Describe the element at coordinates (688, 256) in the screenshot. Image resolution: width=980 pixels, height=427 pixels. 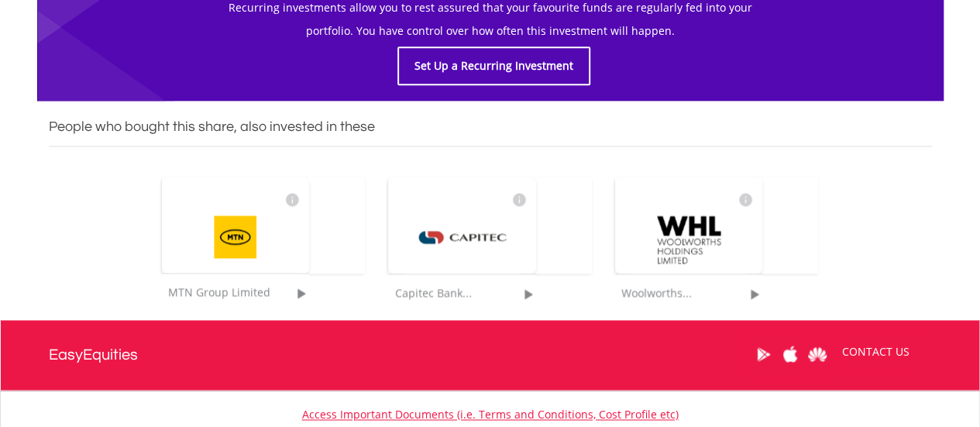
I see `a: Woolworths...` at that location.